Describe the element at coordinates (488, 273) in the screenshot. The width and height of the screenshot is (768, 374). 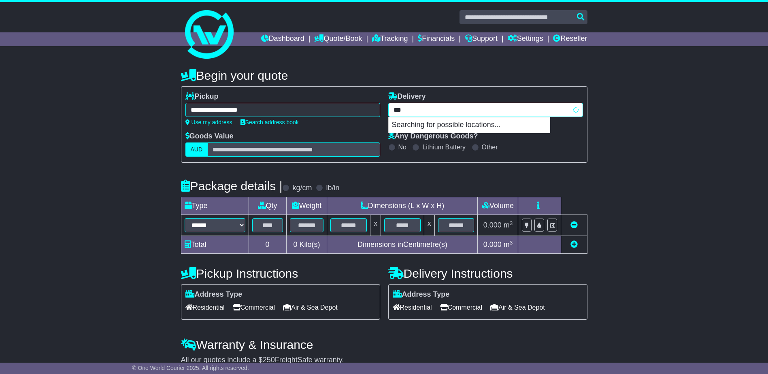
I see `h4: Delivery Instructions` at that location.